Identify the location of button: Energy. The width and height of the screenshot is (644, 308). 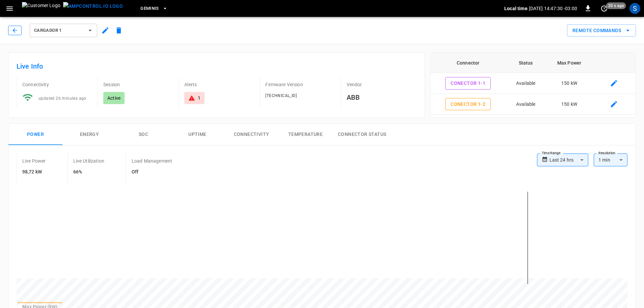
(89, 135).